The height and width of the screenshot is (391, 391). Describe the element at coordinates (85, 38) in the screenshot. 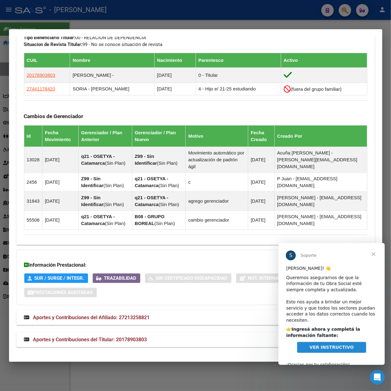

I see `span: 00 - RELACION DE DEPENDENCIA` at that location.